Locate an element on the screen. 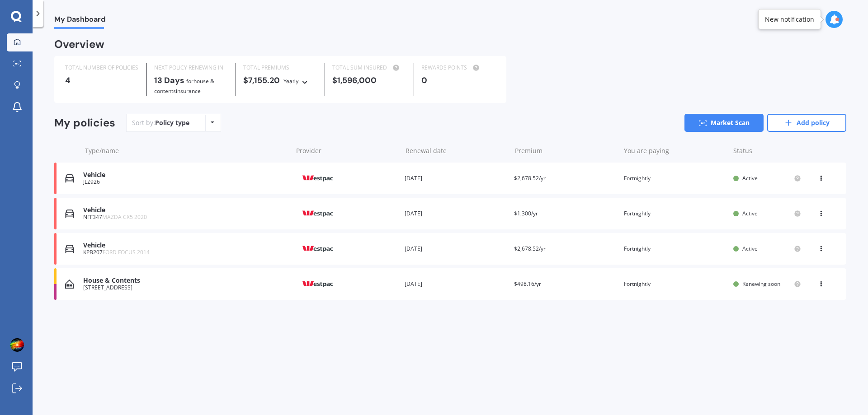 This screenshot has width=868, height=415. span: $1,300/yr is located at coordinates (526, 213).